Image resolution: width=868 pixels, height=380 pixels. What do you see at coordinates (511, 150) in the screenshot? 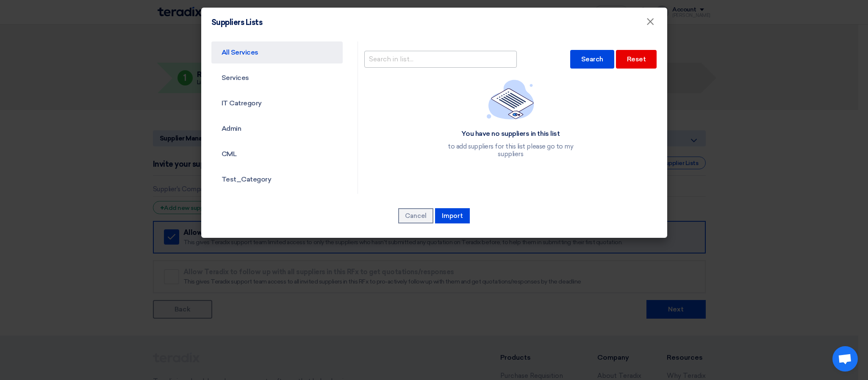
I see `div: to add suppliers for this list please go to my suppliers` at bounding box center [511, 150].